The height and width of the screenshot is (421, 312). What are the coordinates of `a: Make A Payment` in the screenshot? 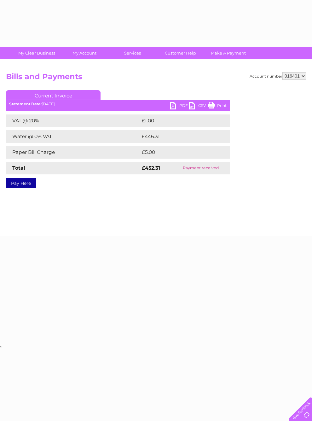 It's located at (228, 53).